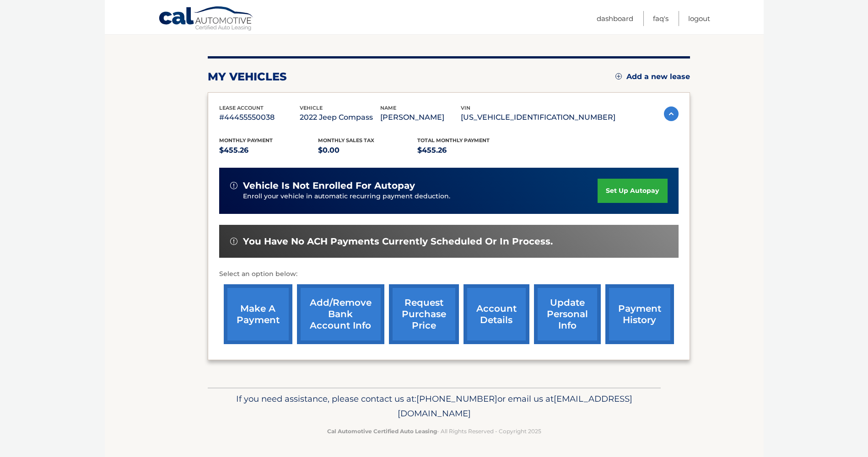  Describe the element at coordinates (247, 77) in the screenshot. I see `h2: my vehicles` at that location.